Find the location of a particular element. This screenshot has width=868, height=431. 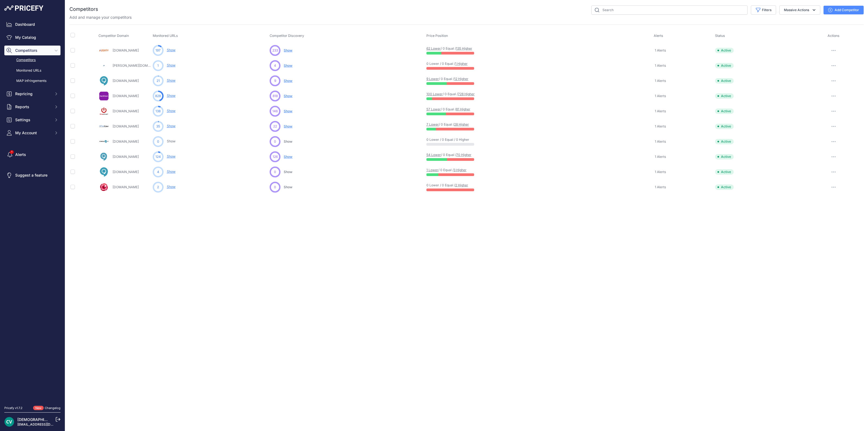

a: 1 Higher is located at coordinates (461, 64).